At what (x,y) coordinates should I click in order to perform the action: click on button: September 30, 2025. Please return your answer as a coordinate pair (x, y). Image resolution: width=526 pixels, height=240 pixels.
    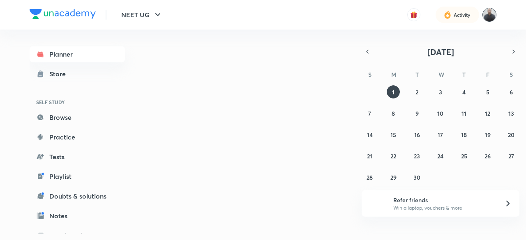
    Looking at the image, I should click on (417, 177).